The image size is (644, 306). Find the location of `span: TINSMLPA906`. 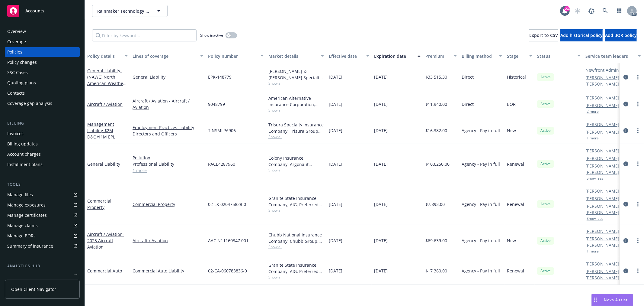

span: TINSMLPA906 is located at coordinates (222, 130).